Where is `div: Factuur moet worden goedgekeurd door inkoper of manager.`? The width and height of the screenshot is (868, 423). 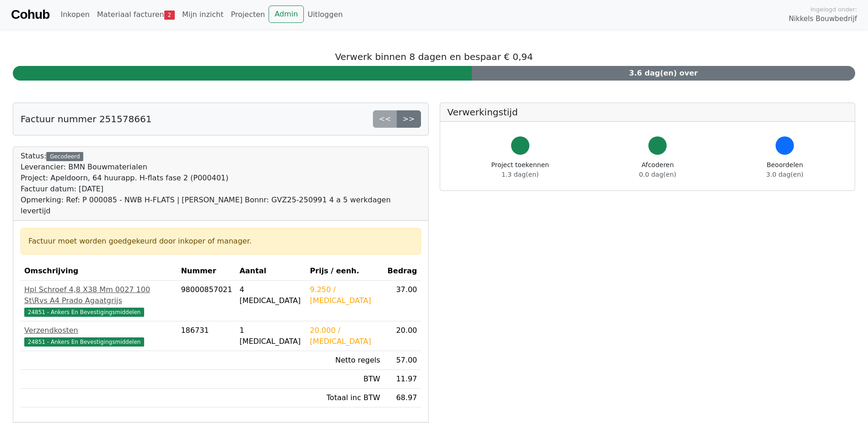 div: Factuur moet worden goedgekeurd door inkoper of manager. is located at coordinates (221, 241).